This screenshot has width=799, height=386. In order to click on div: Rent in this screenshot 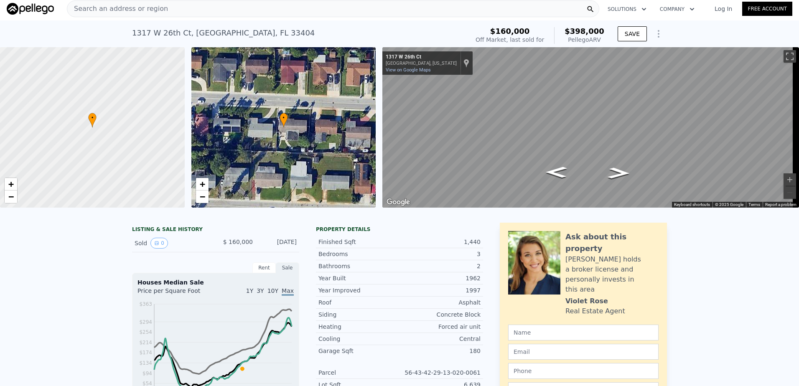, I will do `click(264, 268)`.